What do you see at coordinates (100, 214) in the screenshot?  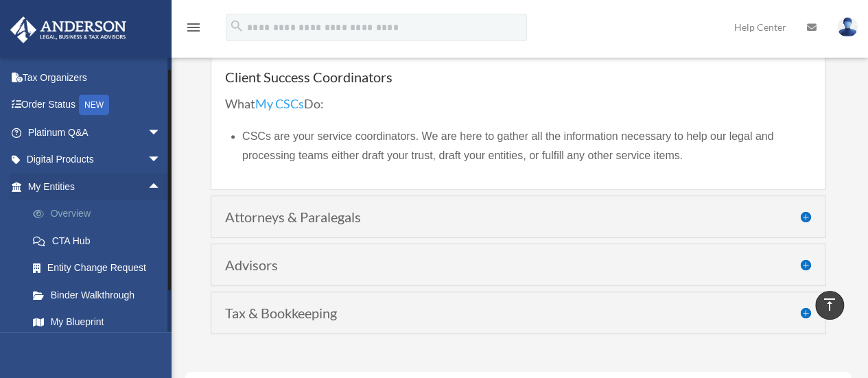 I see `a: Overview` at bounding box center [100, 214].